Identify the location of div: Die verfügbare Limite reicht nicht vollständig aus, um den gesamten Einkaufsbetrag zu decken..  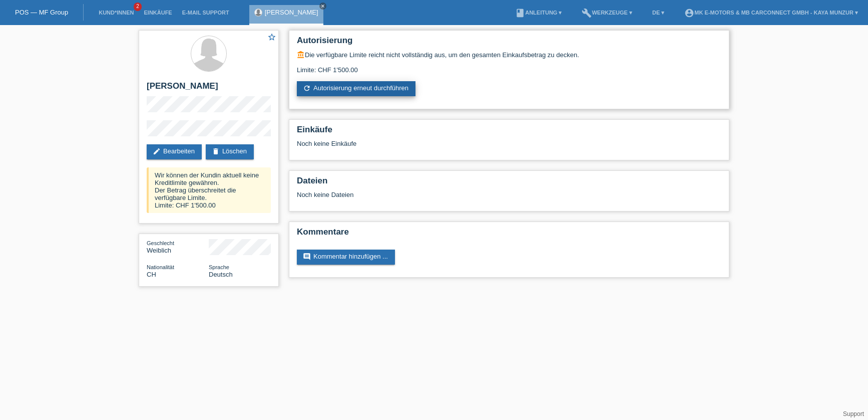
(509, 55).